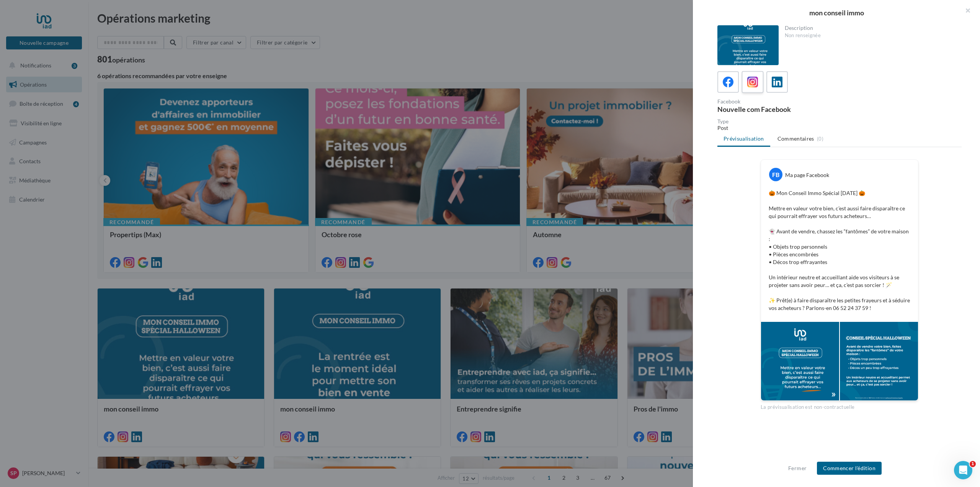  I want to click on div: Suivez ce pas à pas et si besoin, écrivez-nous à, so click(76, 67).